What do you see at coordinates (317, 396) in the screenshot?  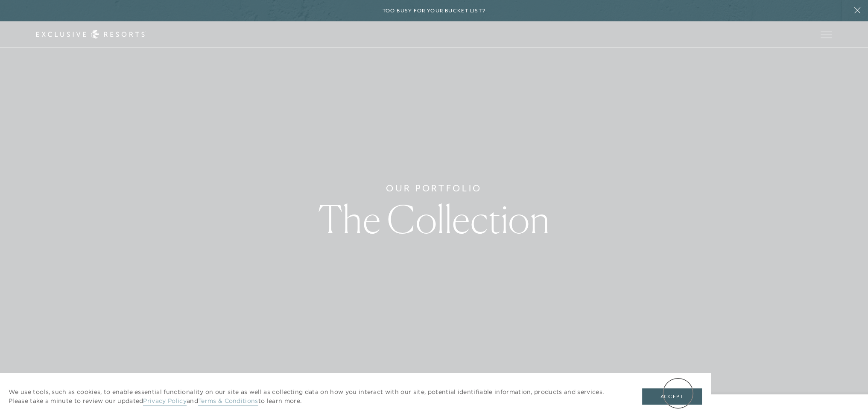 I see `p: We use tools, such as cookies, to enable essential functionality on our site as well as collectin...` at bounding box center [317, 396].